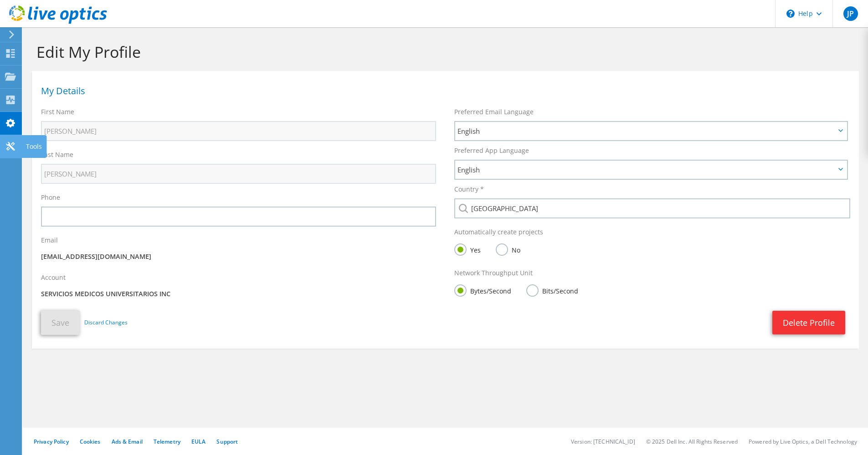  What do you see at coordinates (90, 441) in the screenshot?
I see `a: Cookies` at bounding box center [90, 441].